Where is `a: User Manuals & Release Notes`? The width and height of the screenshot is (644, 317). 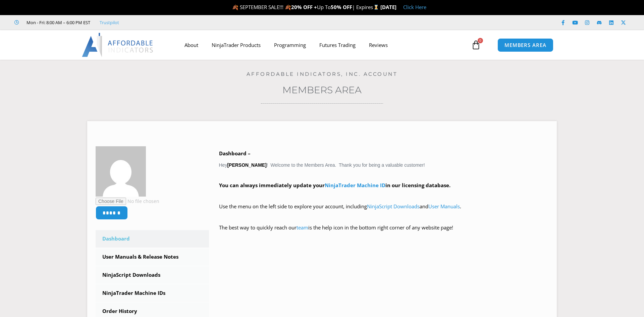
a: User Manuals & Release Notes is located at coordinates (153, 257).